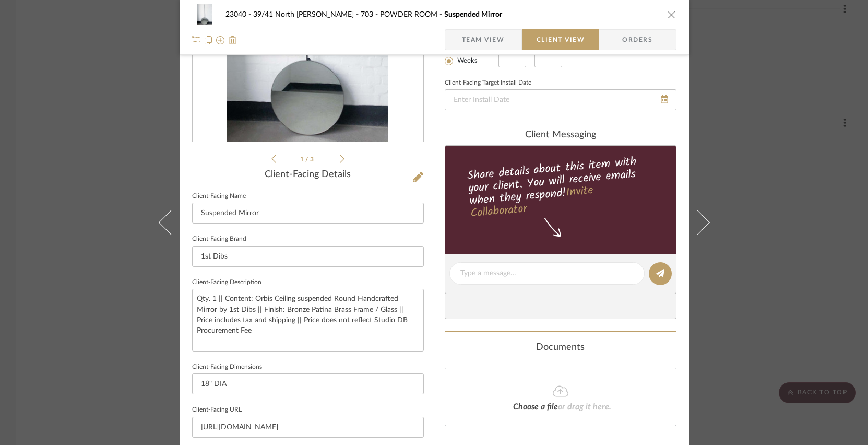  I want to click on span: Team View, so click(483, 39).